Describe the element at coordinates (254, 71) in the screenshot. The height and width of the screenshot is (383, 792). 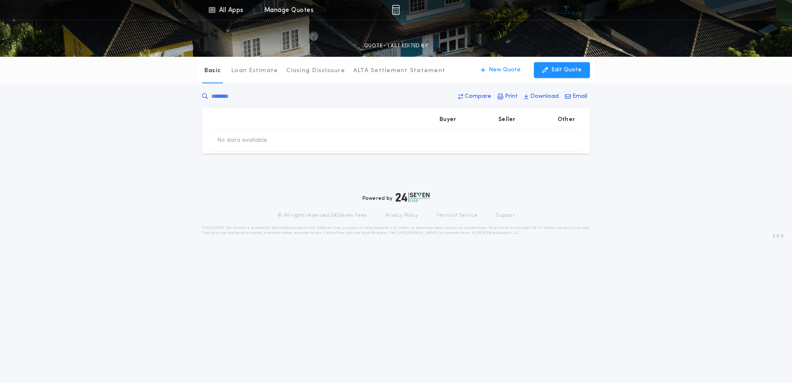
I see `p: Loan Estimate` at that location.